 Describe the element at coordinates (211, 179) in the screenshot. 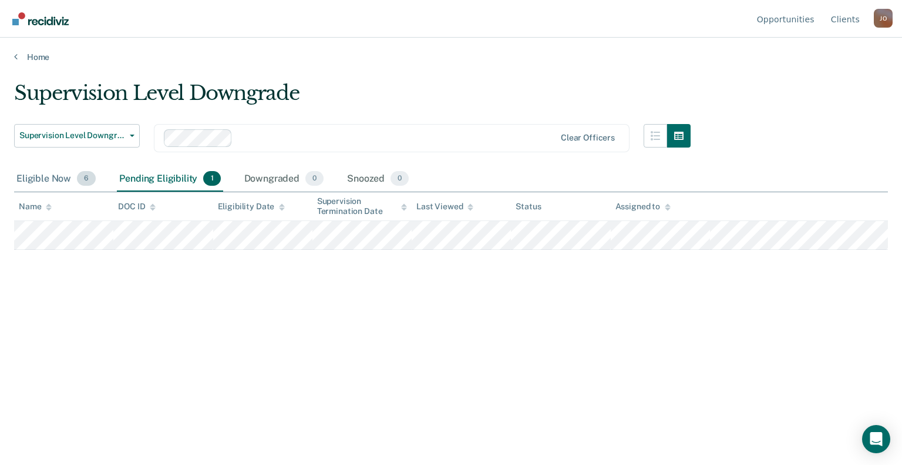

I see `span: 1` at that location.